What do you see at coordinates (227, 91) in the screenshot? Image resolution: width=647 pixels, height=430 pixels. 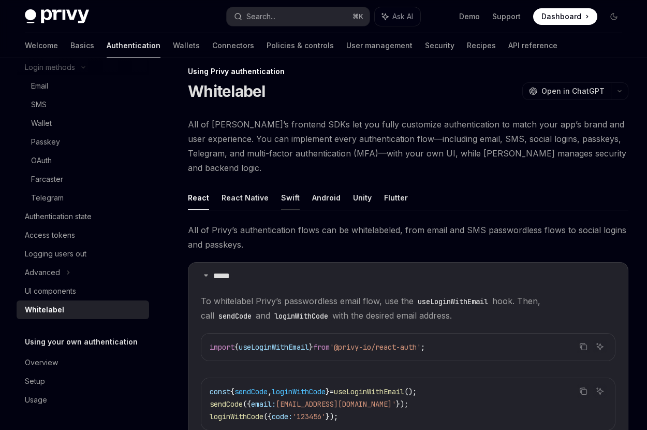 I see `h1: Whitelabel` at bounding box center [227, 91].